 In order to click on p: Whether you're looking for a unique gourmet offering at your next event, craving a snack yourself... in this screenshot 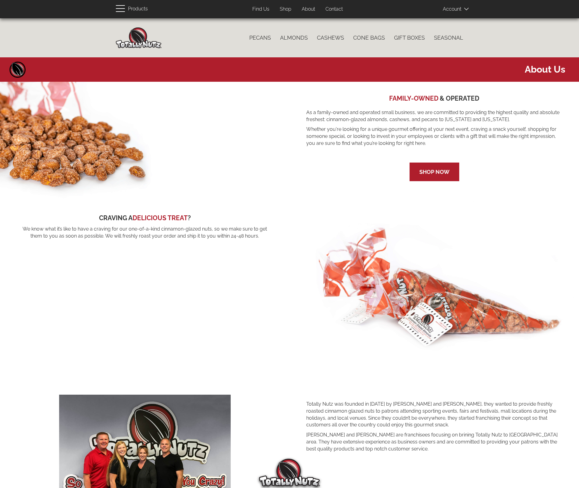, I will do `click(434, 140)`.